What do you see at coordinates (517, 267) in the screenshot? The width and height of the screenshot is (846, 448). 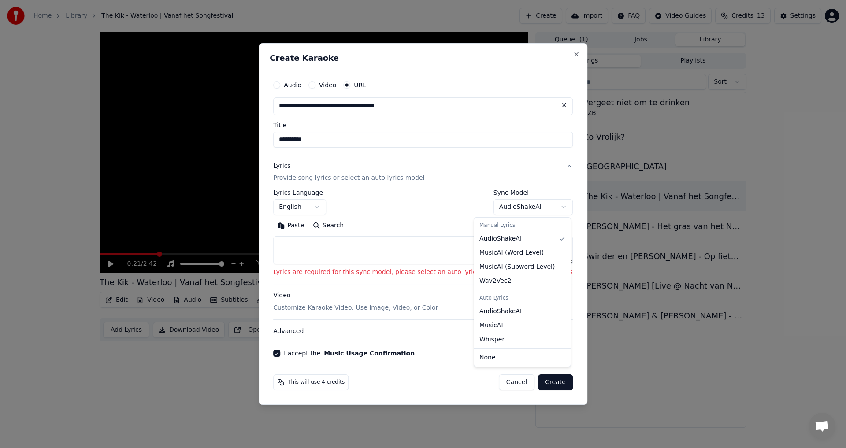 I see `span: MusicAI ( Subword Level )` at bounding box center [517, 267].